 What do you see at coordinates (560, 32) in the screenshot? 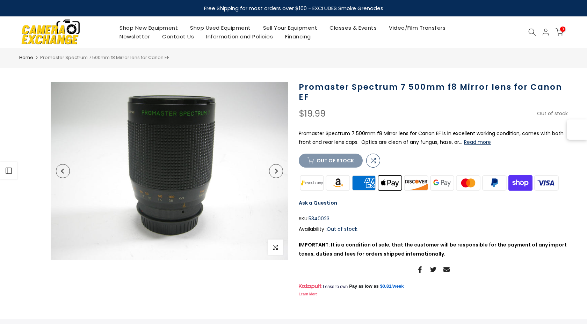
I see `a: 0` at bounding box center [560, 32].